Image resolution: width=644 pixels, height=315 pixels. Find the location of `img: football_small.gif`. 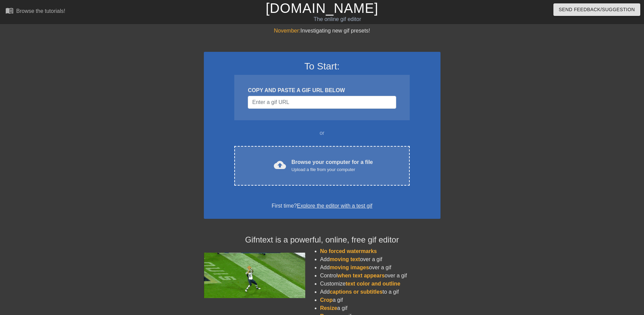

img: football_small.gif is located at coordinates (255, 275).